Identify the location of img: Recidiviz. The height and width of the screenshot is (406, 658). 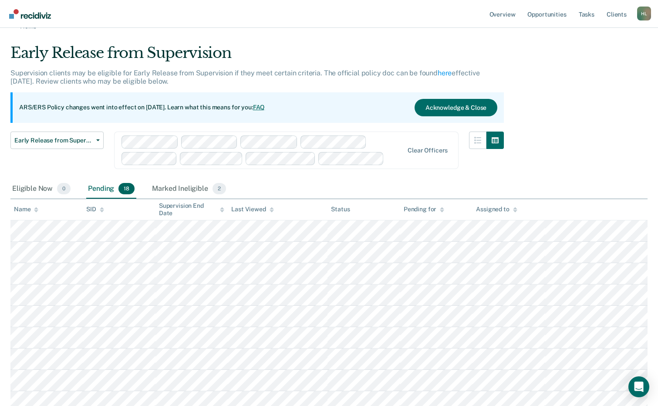
(30, 14).